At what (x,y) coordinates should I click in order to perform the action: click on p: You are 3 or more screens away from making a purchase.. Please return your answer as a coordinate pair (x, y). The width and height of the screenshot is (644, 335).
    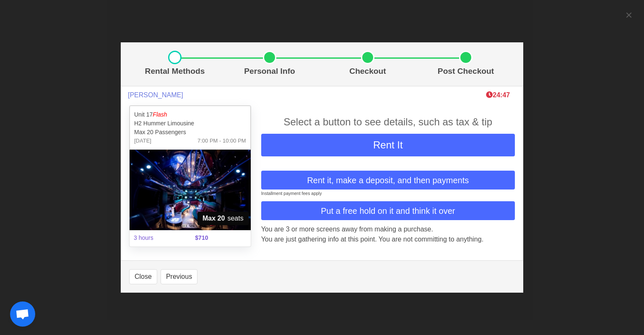
    Looking at the image, I should click on (388, 230).